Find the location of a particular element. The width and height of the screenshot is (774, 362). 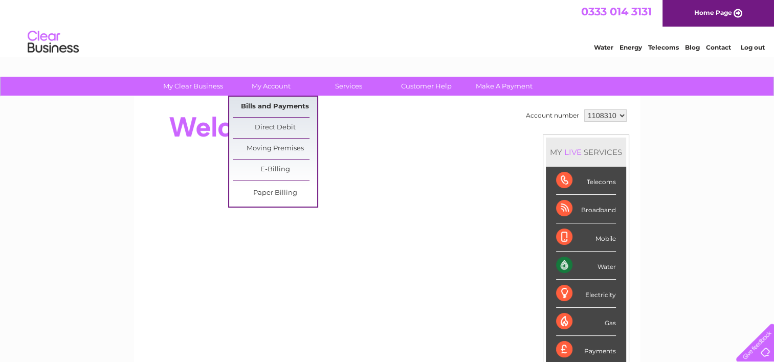

a: Log out is located at coordinates (752, 47).